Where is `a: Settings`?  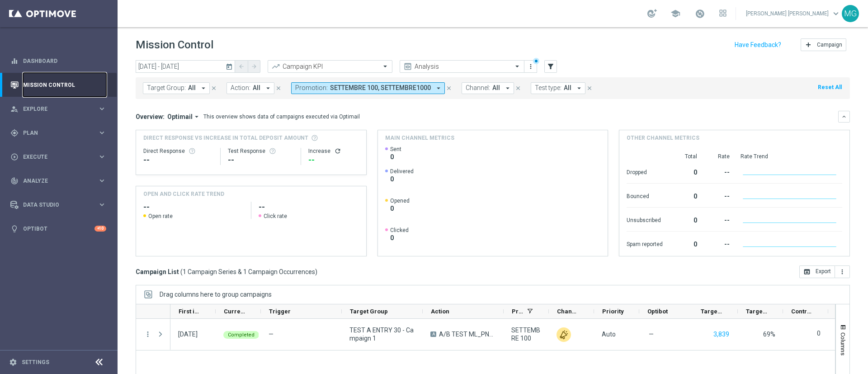 a: Settings is located at coordinates (35, 362).